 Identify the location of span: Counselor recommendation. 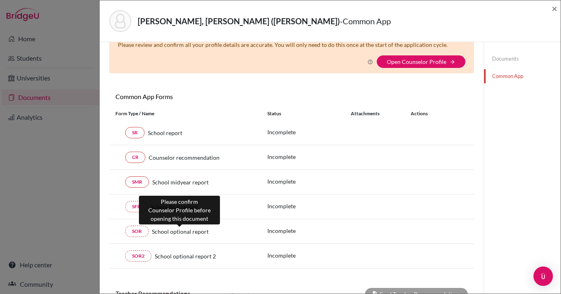
(184, 157).